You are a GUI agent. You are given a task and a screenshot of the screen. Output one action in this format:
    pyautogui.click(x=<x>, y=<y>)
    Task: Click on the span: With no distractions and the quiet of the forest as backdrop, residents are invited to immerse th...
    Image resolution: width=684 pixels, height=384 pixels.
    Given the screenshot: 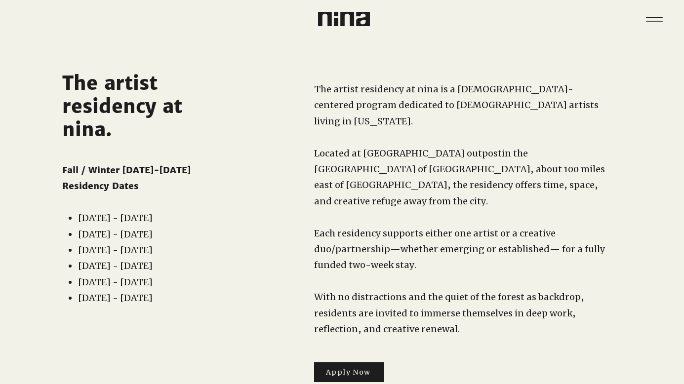 What is the action you would take?
    pyautogui.click(x=449, y=313)
    